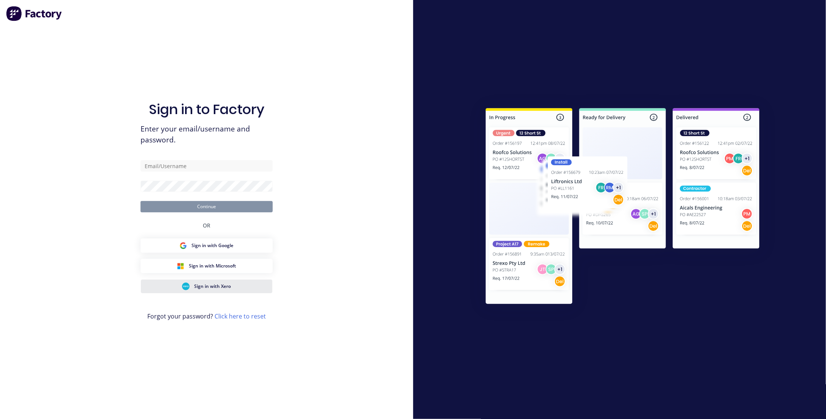 This screenshot has height=419, width=826. Describe the element at coordinates (206, 316) in the screenshot. I see `span: Forgot your password?` at that location.